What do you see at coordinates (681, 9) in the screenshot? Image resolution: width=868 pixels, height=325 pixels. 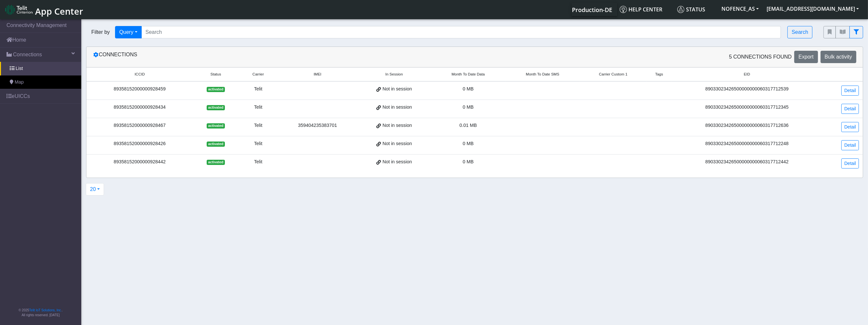 I see `img: status.svg` at bounding box center [681, 9].